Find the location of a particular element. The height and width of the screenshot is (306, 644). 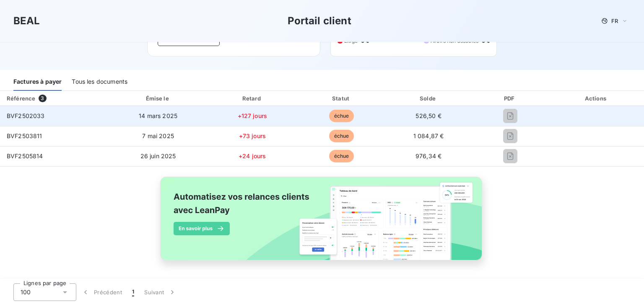

span: 7 mai 2025 is located at coordinates (158, 136).